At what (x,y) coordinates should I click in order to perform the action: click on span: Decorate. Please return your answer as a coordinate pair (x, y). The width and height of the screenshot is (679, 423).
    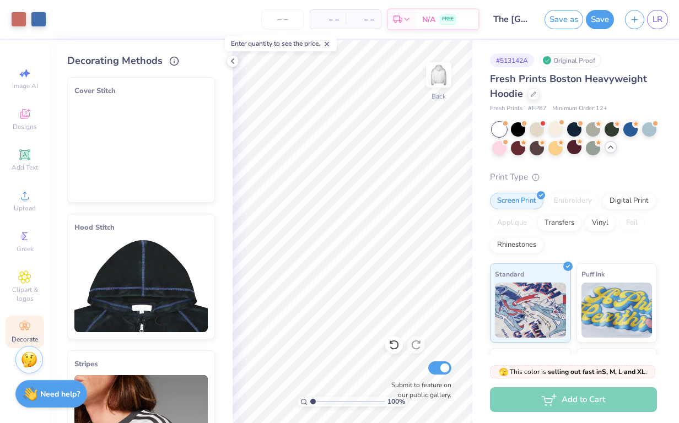
    Looking at the image, I should click on (25, 340).